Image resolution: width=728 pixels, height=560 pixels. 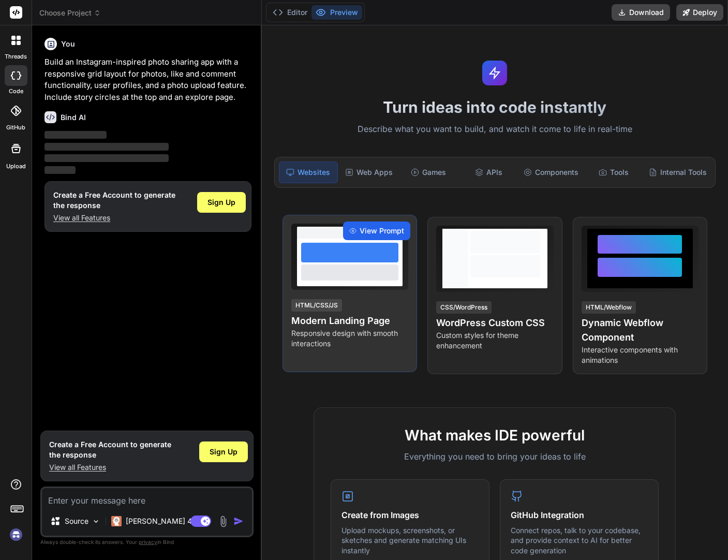 What do you see at coordinates (308, 173) in the screenshot?
I see `div: Websites` at bounding box center [308, 173].